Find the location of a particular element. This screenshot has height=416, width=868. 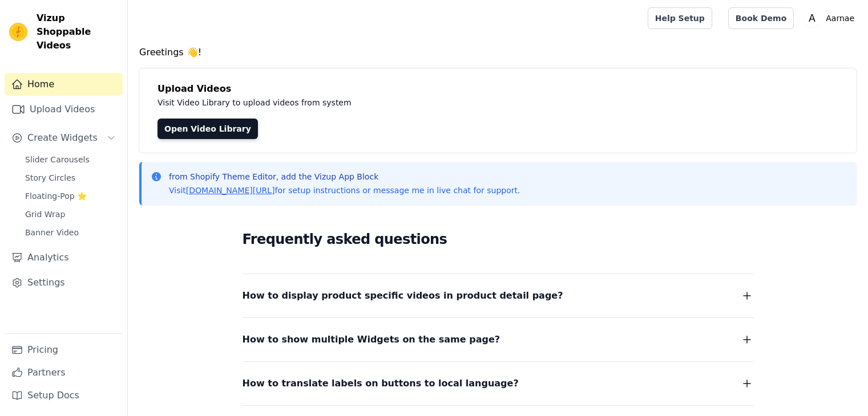

a: Open Video Library is located at coordinates (208, 129).